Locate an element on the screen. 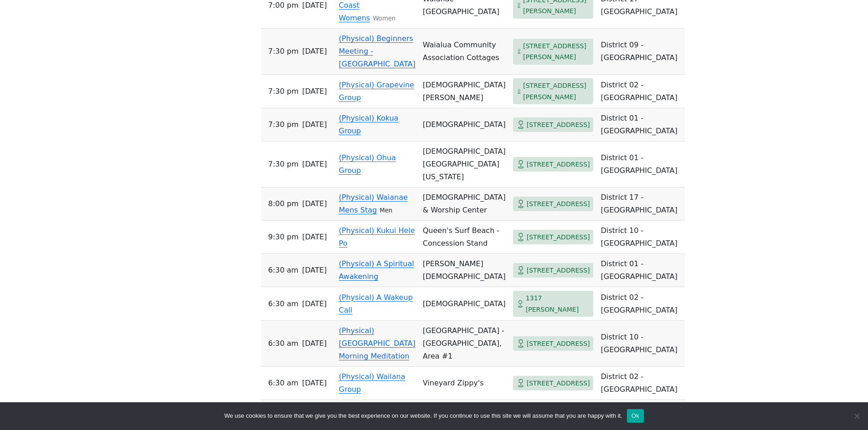 The width and height of the screenshot is (868, 430). button: Ok is located at coordinates (635, 416).